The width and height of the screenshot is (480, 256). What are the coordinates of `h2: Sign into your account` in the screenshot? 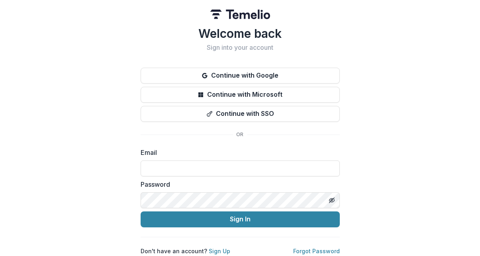 It's located at (240, 47).